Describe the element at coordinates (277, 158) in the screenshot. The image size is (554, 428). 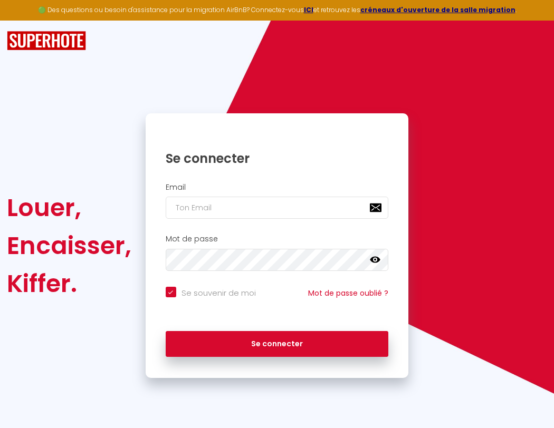
I see `h1: Se connecter` at that location.